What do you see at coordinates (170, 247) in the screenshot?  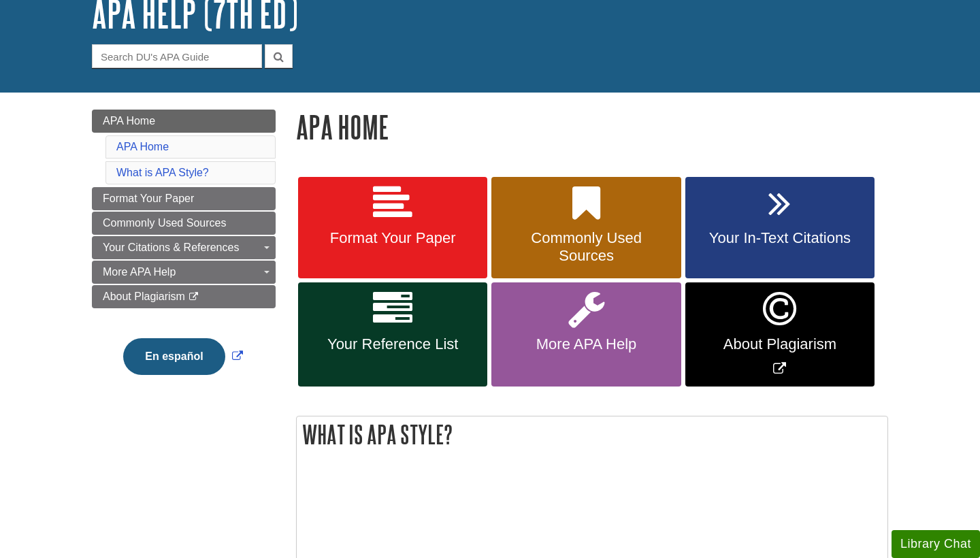 I see `span: Your Citations & References` at bounding box center [170, 247].